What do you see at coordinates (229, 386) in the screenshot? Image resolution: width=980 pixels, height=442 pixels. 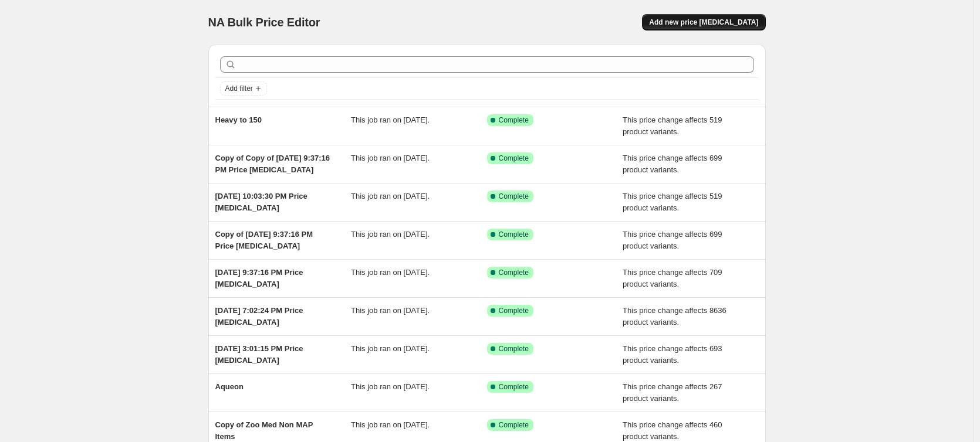 I see `span: Aqueon` at bounding box center [229, 386].